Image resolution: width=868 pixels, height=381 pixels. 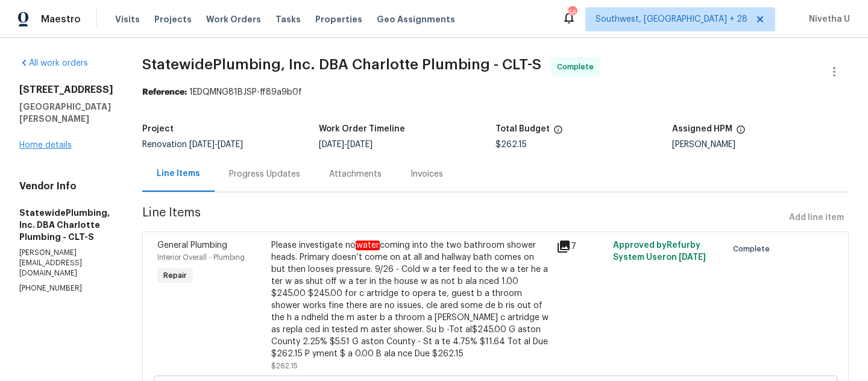 What do you see at coordinates (45, 145) in the screenshot?
I see `a: Home details` at bounding box center [45, 145].